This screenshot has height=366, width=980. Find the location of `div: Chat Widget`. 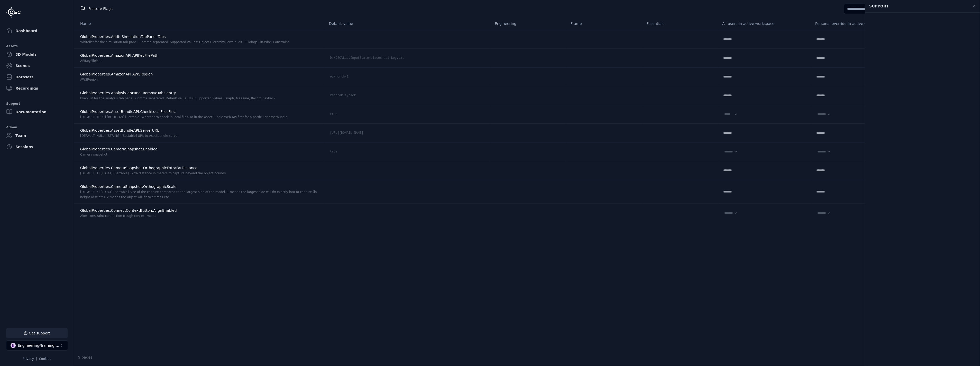

div: Chat Widget is located at coordinates (922, 187).